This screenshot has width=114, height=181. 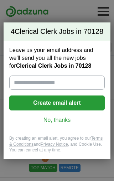 I want to click on h2: Clerical Clerk Jobs in 70128, so click(x=57, y=32).